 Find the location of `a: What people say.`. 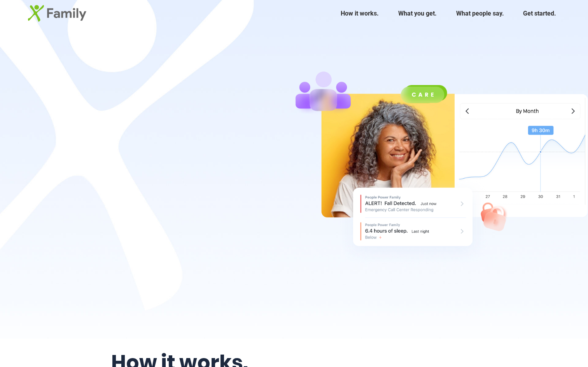

a: What people say. is located at coordinates (480, 14).